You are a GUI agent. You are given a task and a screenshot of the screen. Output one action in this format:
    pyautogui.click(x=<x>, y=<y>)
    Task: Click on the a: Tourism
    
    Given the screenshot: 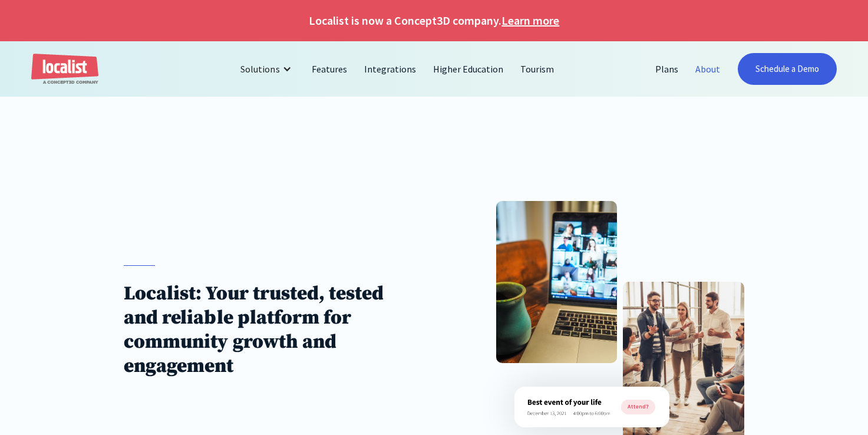 What is the action you would take?
    pyautogui.click(x=537, y=69)
    